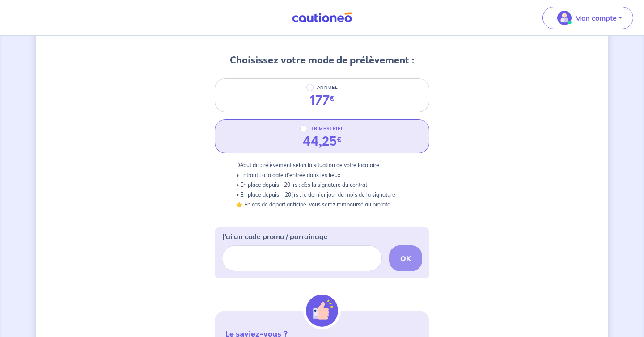 Image resolution: width=644 pixels, height=337 pixels. Describe the element at coordinates (587, 18) in the screenshot. I see `button: illu_account_valid_menu.svgMon compte` at that location.